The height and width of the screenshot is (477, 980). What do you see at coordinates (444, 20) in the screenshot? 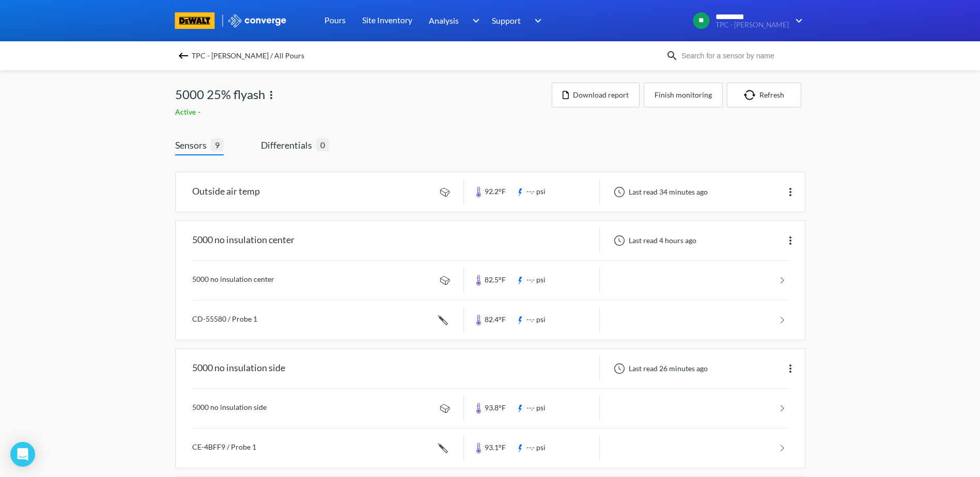
I see `span: Analysis` at bounding box center [444, 20].